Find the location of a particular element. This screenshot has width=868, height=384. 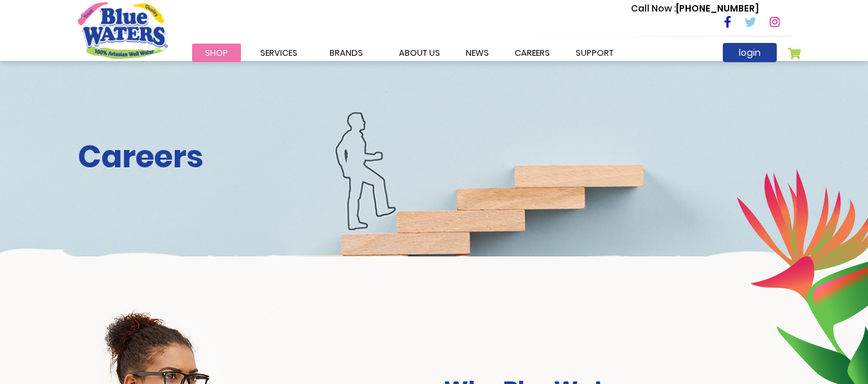

a: Shop is located at coordinates (217, 53).